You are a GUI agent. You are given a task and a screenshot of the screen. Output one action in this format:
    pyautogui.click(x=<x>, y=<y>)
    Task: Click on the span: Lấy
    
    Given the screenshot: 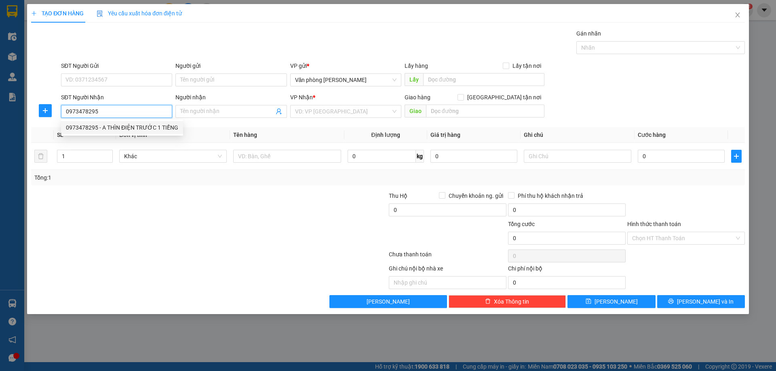 What is the action you would take?
    pyautogui.click(x=414, y=80)
    